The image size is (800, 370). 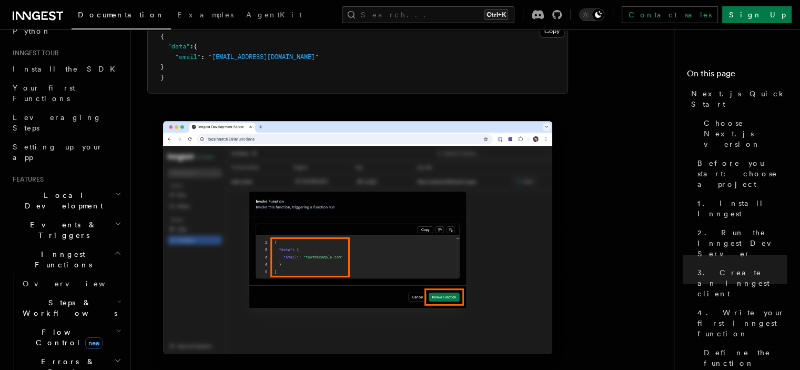 I want to click on button: Copy, so click(x=552, y=31).